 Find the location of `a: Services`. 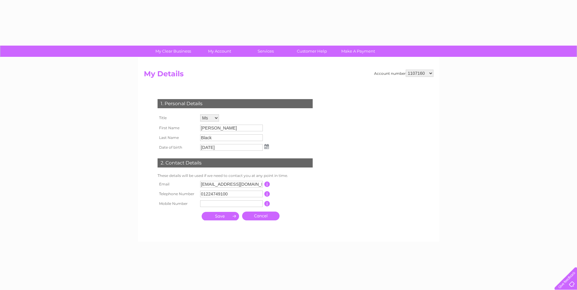

a: Services is located at coordinates (266, 51).